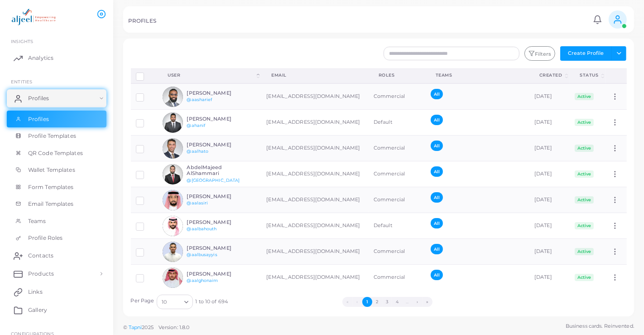 Image resolution: width=644 pixels, height=335 pixels. I want to click on span: QR Code Templates, so click(55, 153).